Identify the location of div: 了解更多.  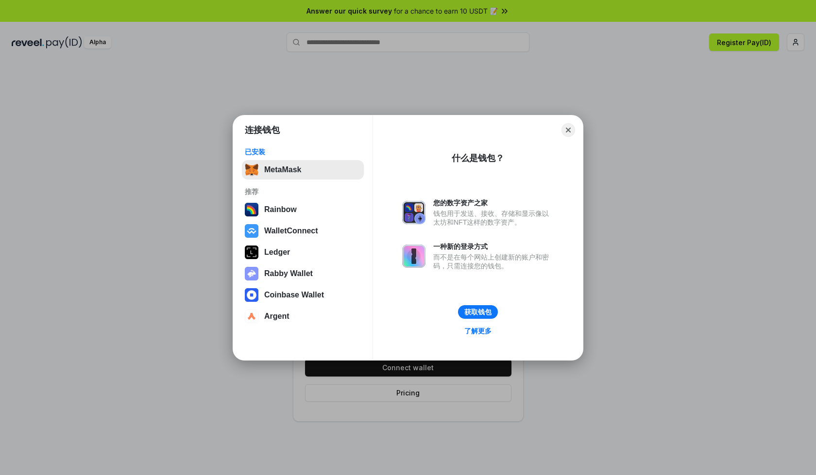
(478, 331).